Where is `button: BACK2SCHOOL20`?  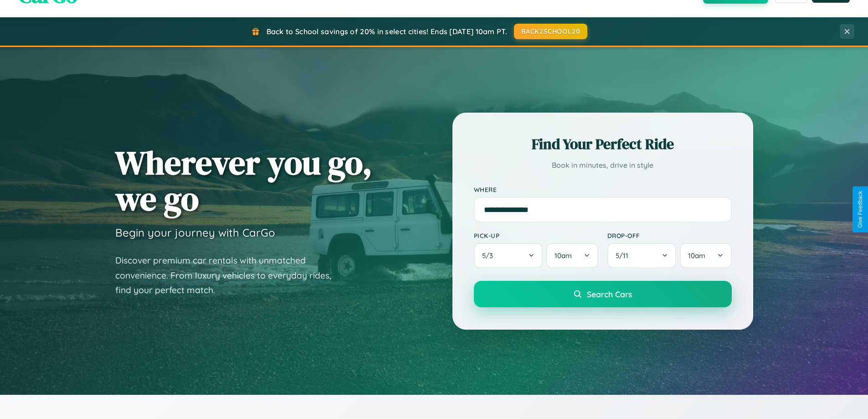 button: BACK2SCHOOL20 is located at coordinates (550, 32).